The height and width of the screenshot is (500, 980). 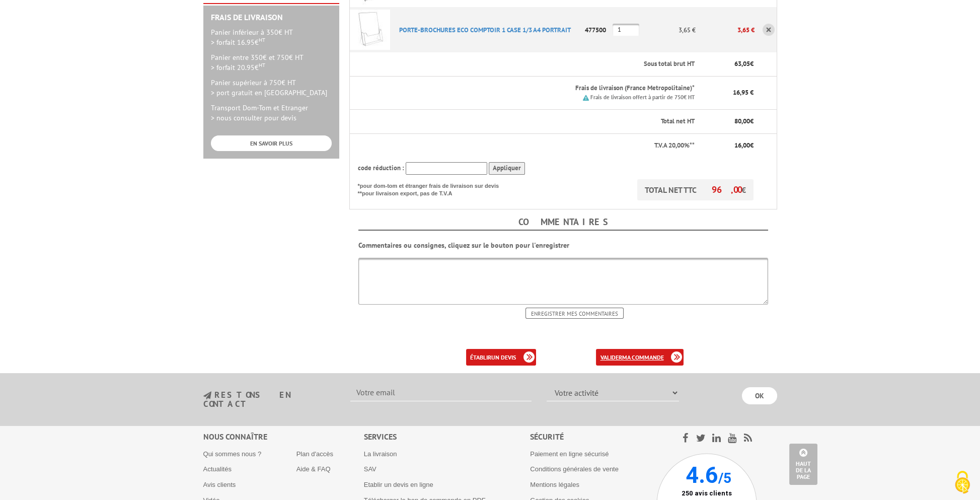 I want to click on input: Appliquer, so click(x=507, y=168).